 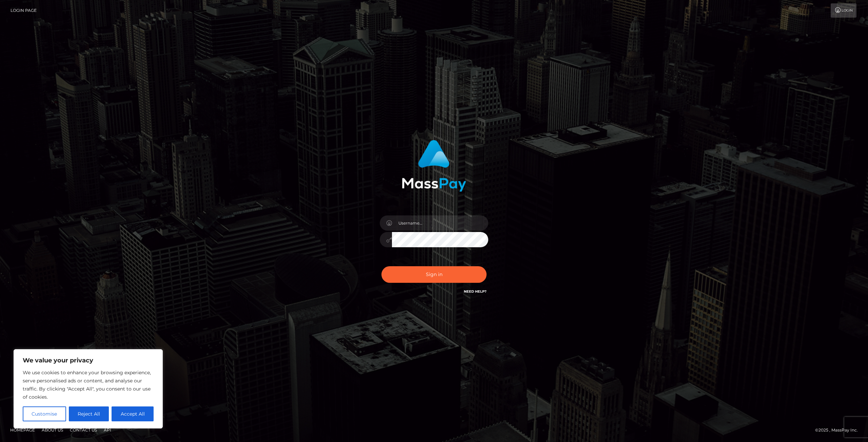 I want to click on a: Login Page, so click(x=23, y=10).